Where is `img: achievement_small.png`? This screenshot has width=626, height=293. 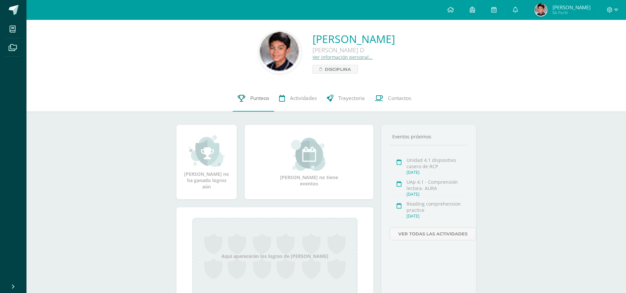 img: achievement_small.png is located at coordinates (207, 151).